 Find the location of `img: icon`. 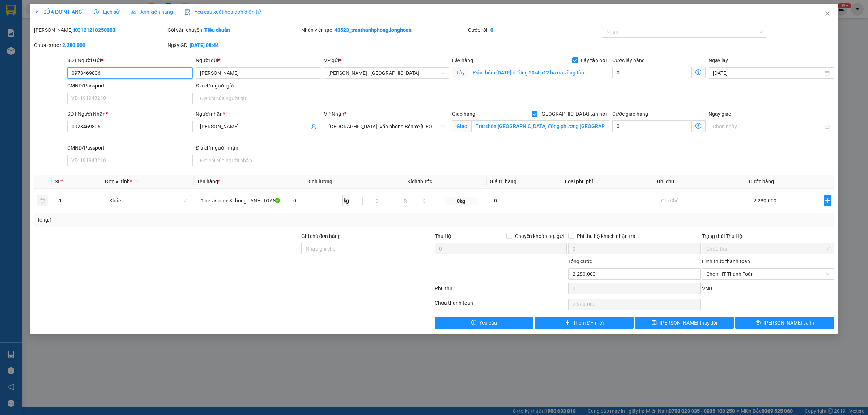

img: icon is located at coordinates (188, 13).